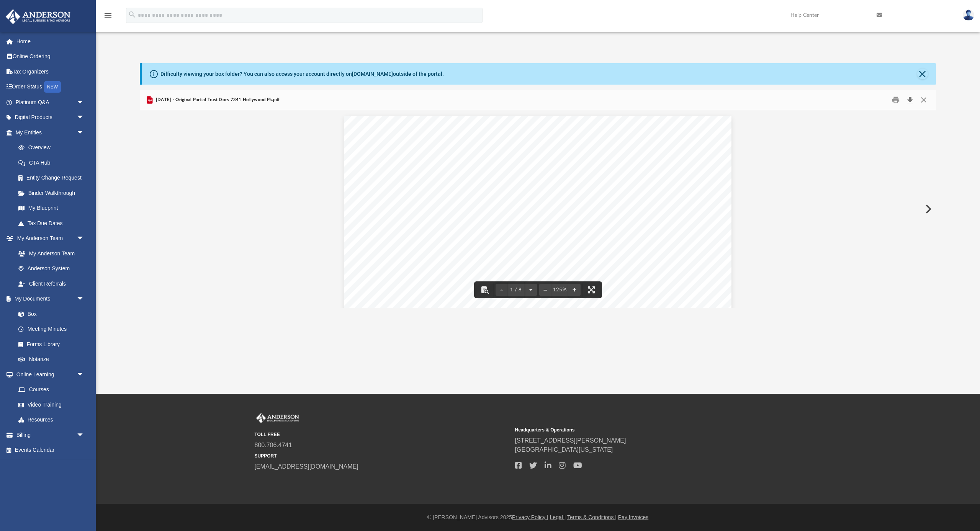  Describe the element at coordinates (530, 517) in the screenshot. I see `a: Privacy Policy |` at that location.